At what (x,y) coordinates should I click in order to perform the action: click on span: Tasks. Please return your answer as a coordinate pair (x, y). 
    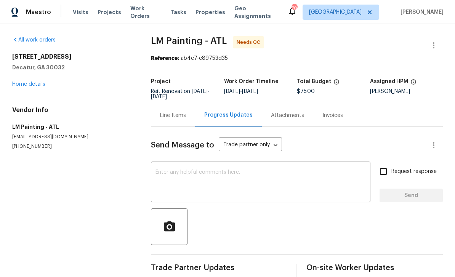
    Looking at the image, I should click on (179, 12).